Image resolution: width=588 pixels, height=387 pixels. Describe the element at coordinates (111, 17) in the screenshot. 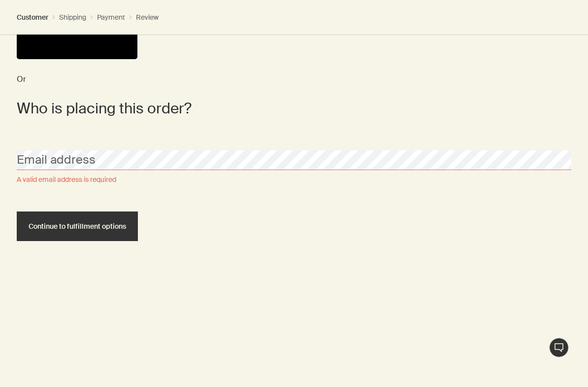

I see `button: Payment` at that location.